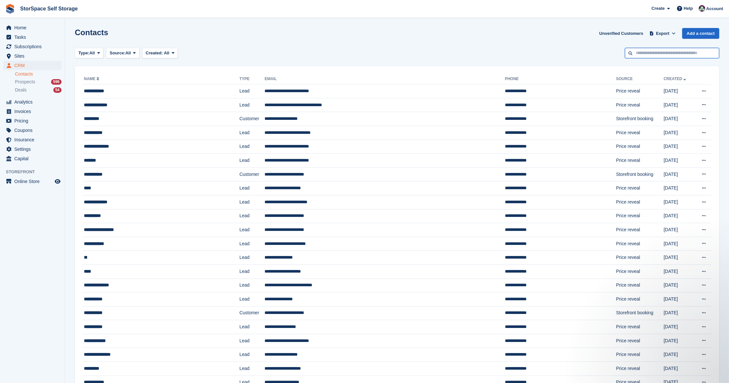  I want to click on span: Coupons, so click(34, 130).